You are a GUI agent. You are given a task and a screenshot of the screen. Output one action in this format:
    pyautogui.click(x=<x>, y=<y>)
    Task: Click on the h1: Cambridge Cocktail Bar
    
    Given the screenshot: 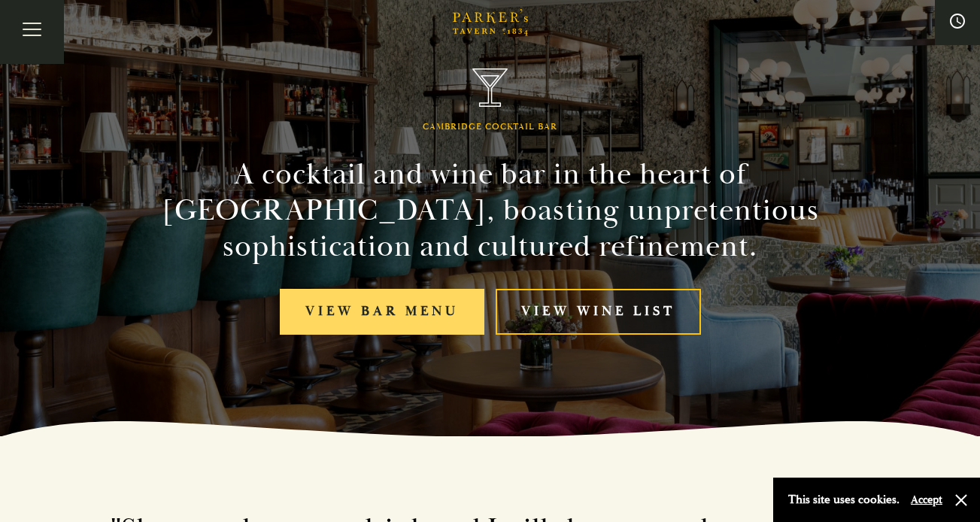 What is the action you would take?
    pyautogui.click(x=490, y=127)
    